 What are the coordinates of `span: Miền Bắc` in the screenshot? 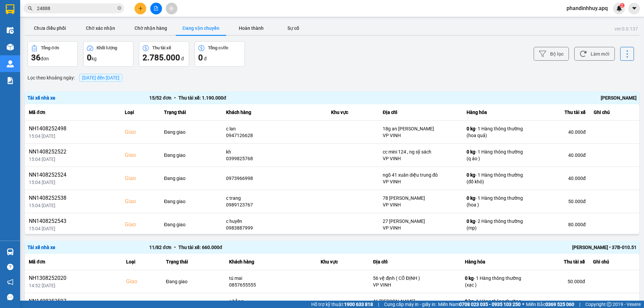 It's located at (550, 305).